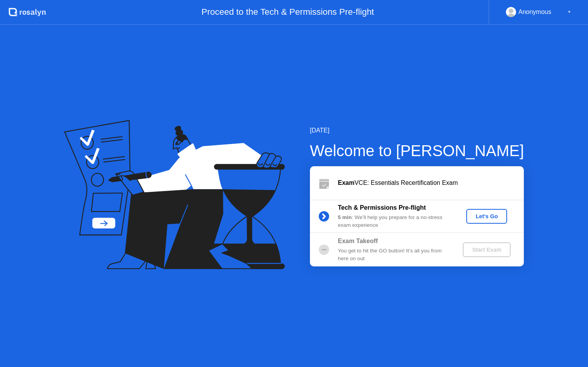 The image size is (588, 367). What do you see at coordinates (487, 216) in the screenshot?
I see `button: Let's Go` at bounding box center [487, 216].